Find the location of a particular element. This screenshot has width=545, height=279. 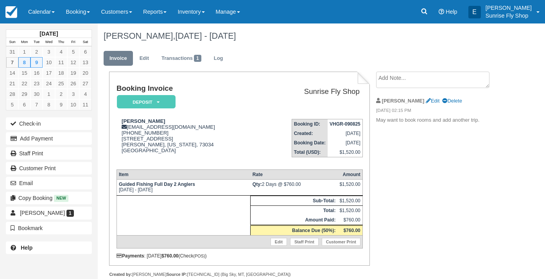

a: 14 is located at coordinates (12, 73).